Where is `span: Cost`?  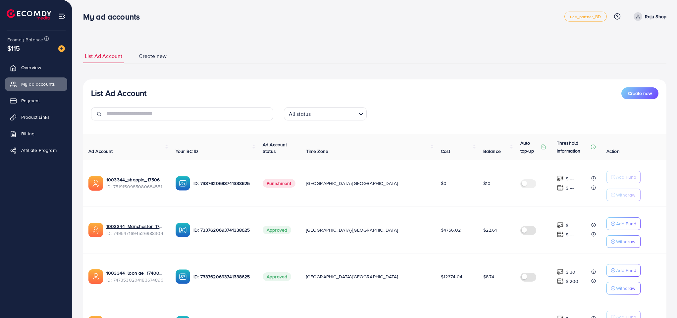 span: Cost is located at coordinates (445, 151).